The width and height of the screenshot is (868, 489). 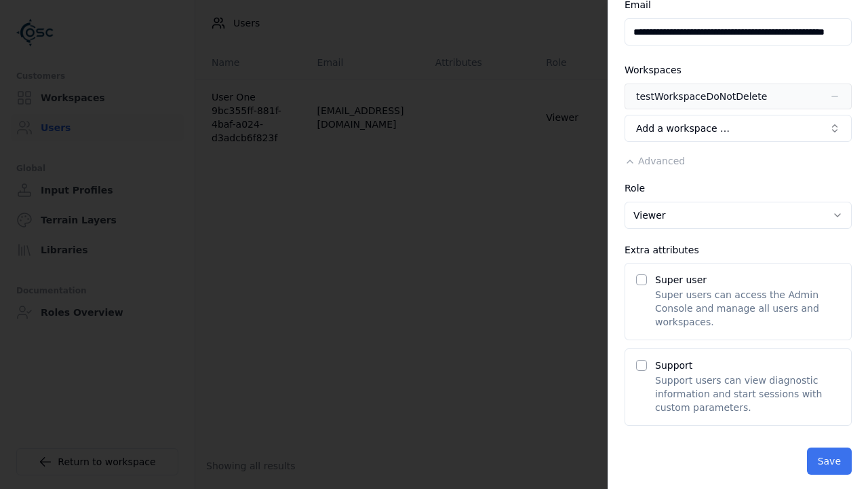 I want to click on div: testWorkspaceDoNotDelete, so click(x=701, y=97).